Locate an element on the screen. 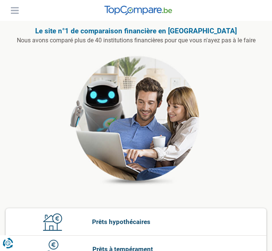 The image size is (272, 251). span: Prêts hypothécaires is located at coordinates (172, 222).